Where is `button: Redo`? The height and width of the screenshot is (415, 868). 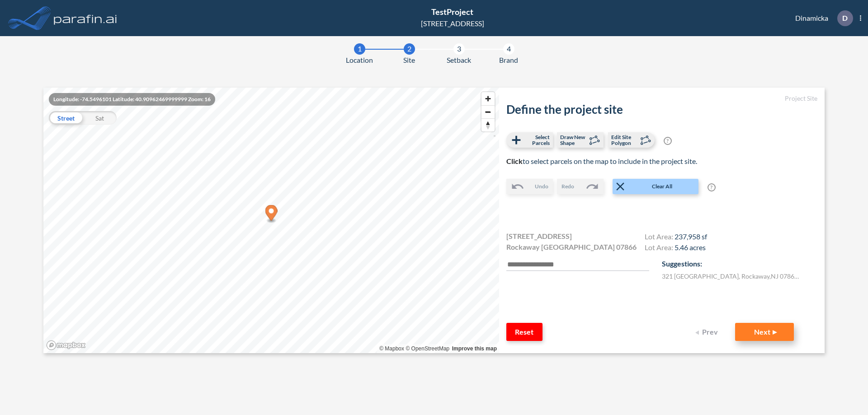
button: Redo is located at coordinates (580, 186).